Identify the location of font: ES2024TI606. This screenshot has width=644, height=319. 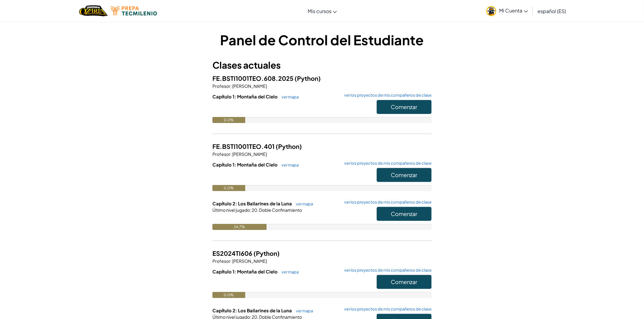
(232, 253).